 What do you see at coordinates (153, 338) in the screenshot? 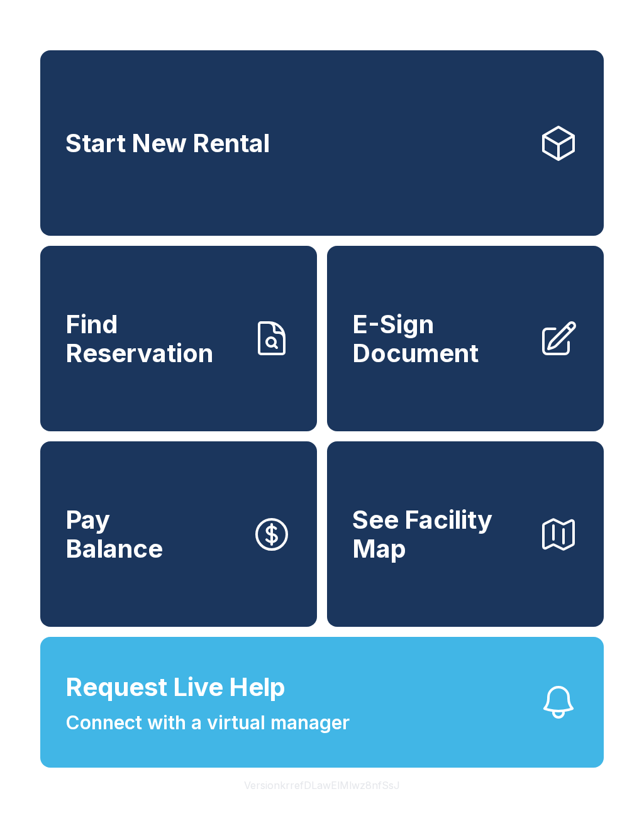
I see `span: Find Reservation` at bounding box center [153, 338].